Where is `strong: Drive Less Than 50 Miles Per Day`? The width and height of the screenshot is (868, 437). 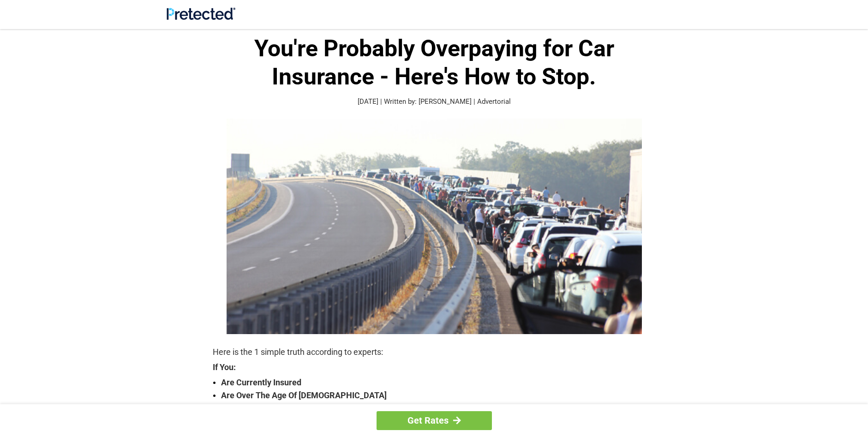
strong: Drive Less Than 50 Miles Per Day is located at coordinates (438, 408).